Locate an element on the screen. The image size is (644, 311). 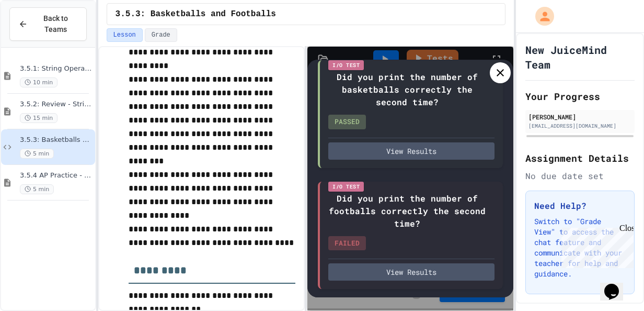
h2: Assignment Details is located at coordinates (579, 158).